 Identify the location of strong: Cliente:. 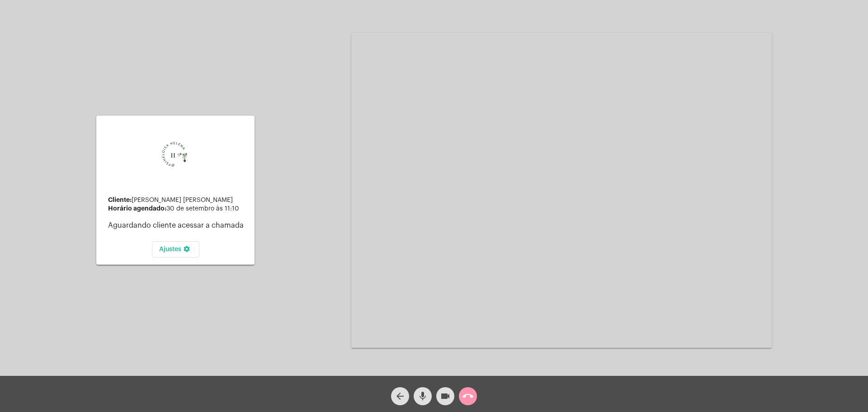
(120, 200).